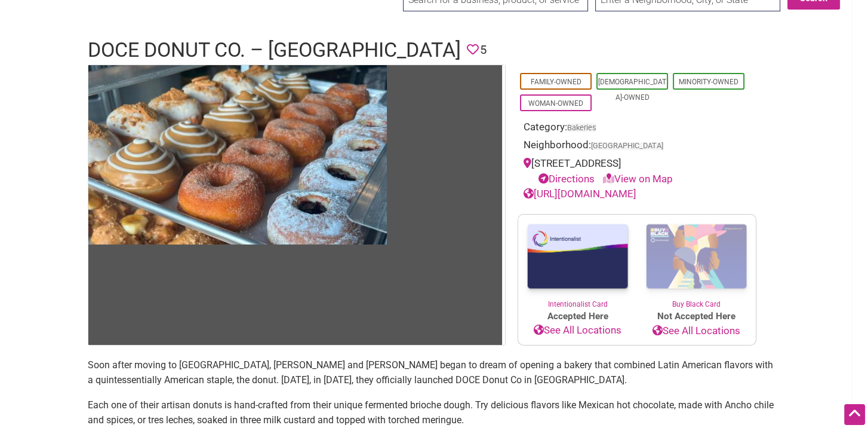 The width and height of the screenshot is (868, 428). I want to click on img: Intentionalist Card, so click(577, 256).